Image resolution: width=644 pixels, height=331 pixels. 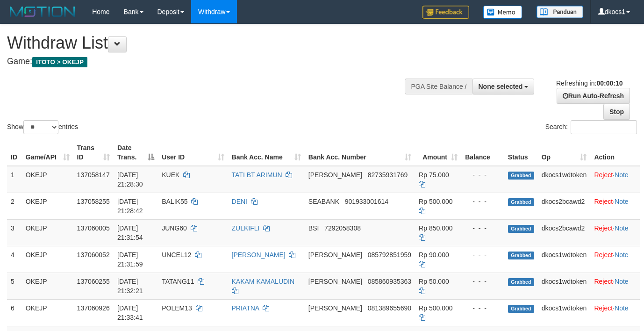 I want to click on span: Rp 850.000, so click(x=435, y=228).